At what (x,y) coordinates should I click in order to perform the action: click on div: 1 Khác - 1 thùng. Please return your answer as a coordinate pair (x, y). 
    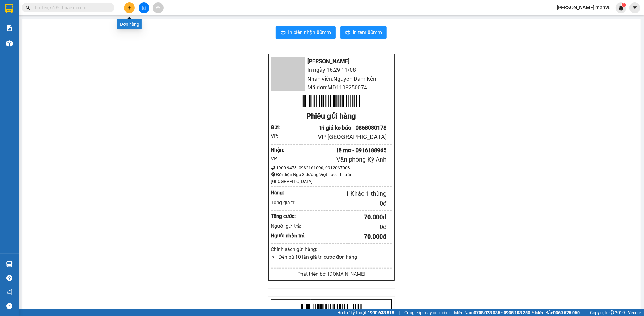
    Looking at the image, I should click on (58, 34).